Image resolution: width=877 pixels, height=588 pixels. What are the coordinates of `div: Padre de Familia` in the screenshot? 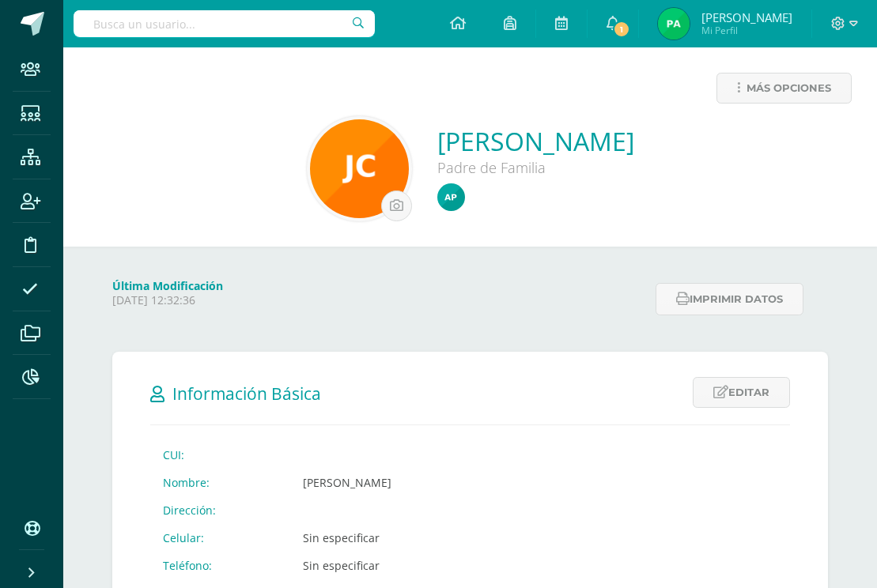 It's located at (536, 168).